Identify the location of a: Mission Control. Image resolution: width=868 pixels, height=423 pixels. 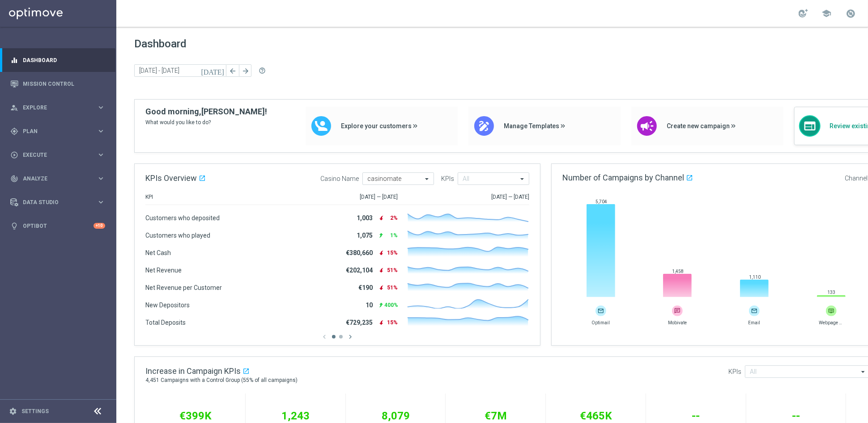
(64, 84).